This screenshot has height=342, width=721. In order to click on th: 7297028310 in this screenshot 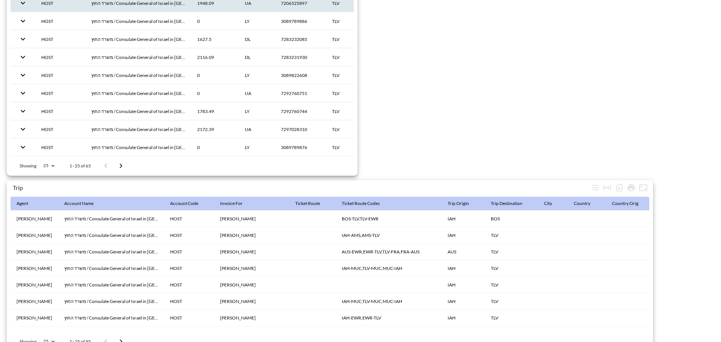, I will do `click(301, 129)`.